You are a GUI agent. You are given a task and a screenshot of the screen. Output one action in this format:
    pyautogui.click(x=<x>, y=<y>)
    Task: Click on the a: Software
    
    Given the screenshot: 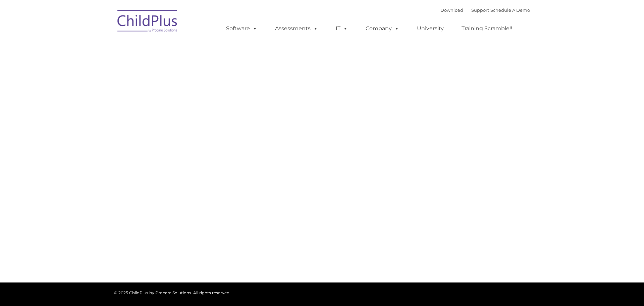 What is the action you would take?
    pyautogui.click(x=242, y=28)
    